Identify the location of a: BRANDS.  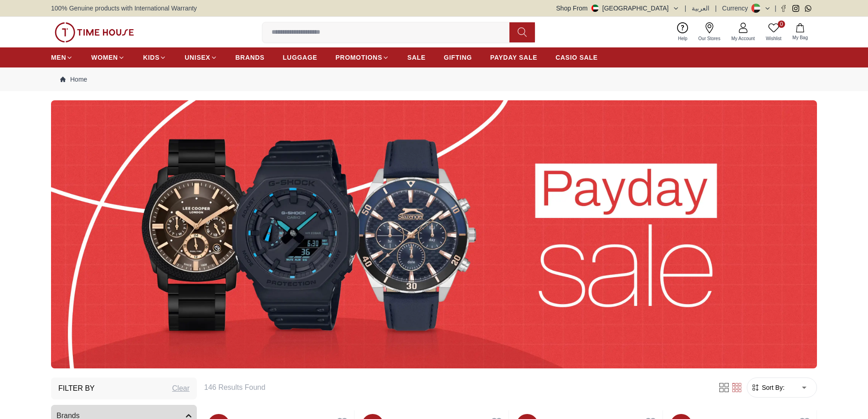
(250, 57).